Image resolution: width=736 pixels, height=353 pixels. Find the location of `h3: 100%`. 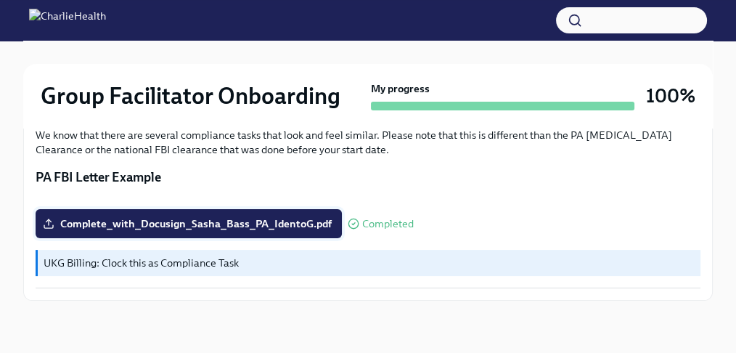

h3: 100% is located at coordinates (671, 96).